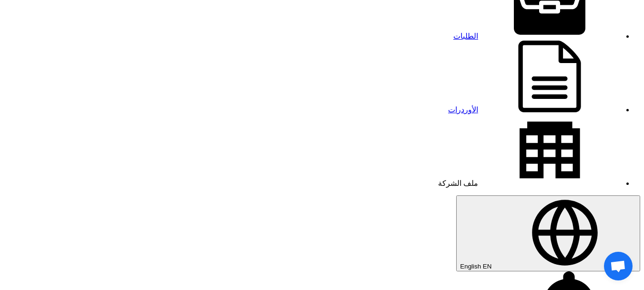  What do you see at coordinates (470, 266) in the screenshot?
I see `span: English` at bounding box center [470, 266].